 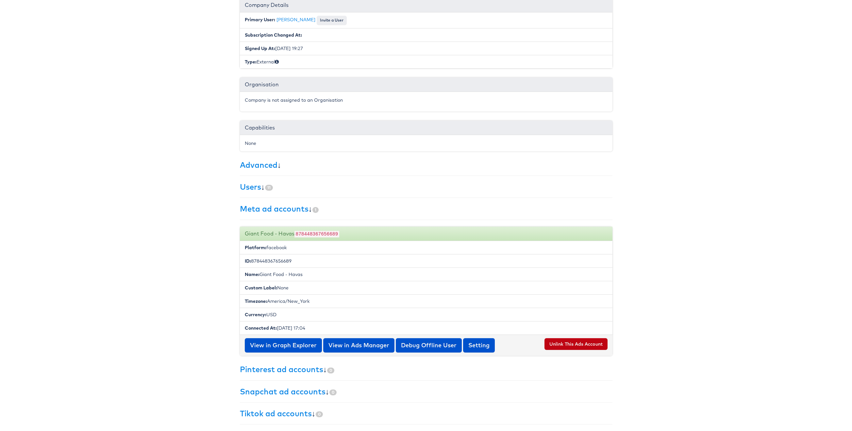 What do you see at coordinates (256, 315) in the screenshot?
I see `b: Currency:` at bounding box center [256, 315].